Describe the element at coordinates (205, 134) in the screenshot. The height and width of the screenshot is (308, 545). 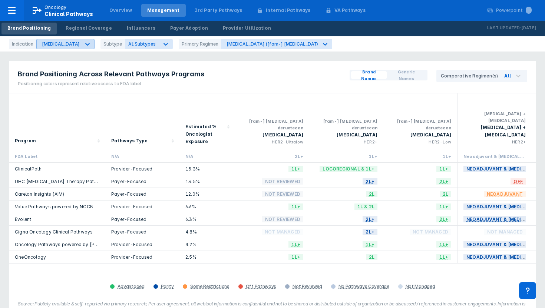
I see `div: Estimated % Oncologist Exposure` at that location.